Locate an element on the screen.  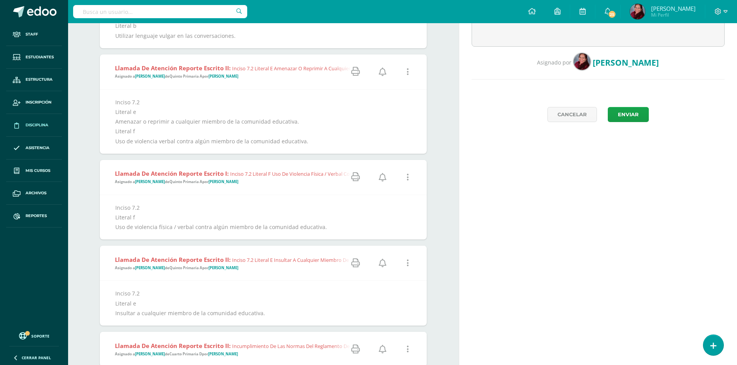
span: Staff is located at coordinates (32, 34).